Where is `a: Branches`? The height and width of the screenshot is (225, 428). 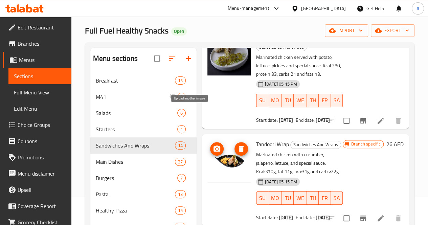 a: Branches is located at coordinates (37, 44).